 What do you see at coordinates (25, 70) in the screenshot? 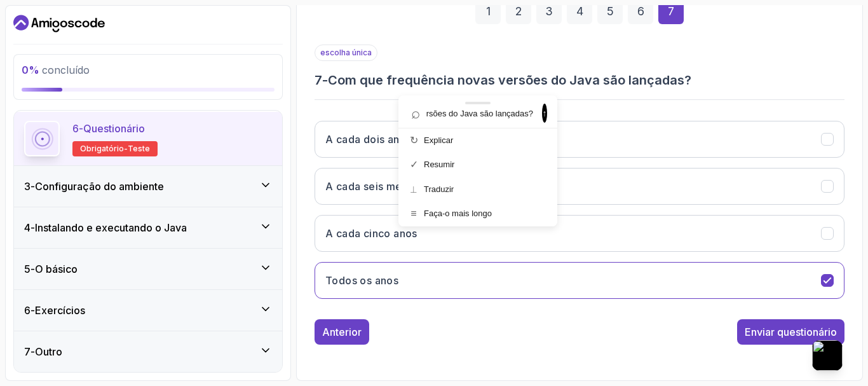
I see `font: 0` at bounding box center [25, 70].